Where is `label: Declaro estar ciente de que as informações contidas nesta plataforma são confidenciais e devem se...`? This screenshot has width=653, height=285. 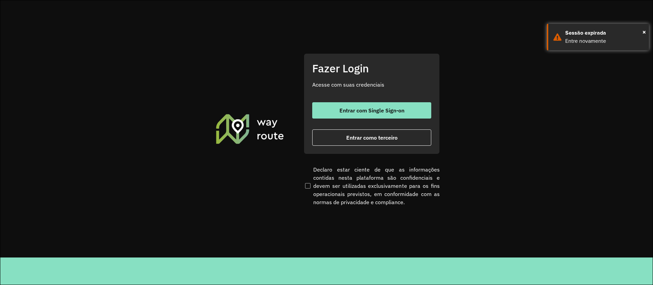
label: Declaro estar ciente de que as informações contidas nesta plataforma são confidenciais e devem se... is located at coordinates (372, 186).